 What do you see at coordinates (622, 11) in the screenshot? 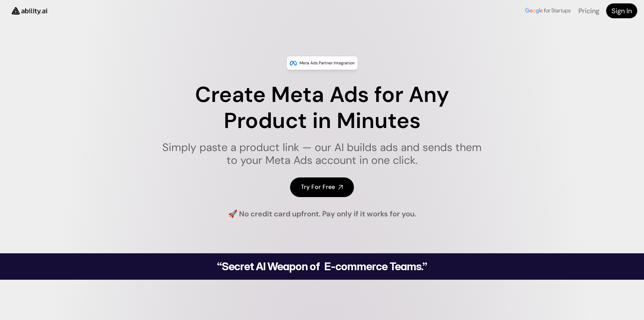
I see `h4: Sign In` at bounding box center [622, 11].